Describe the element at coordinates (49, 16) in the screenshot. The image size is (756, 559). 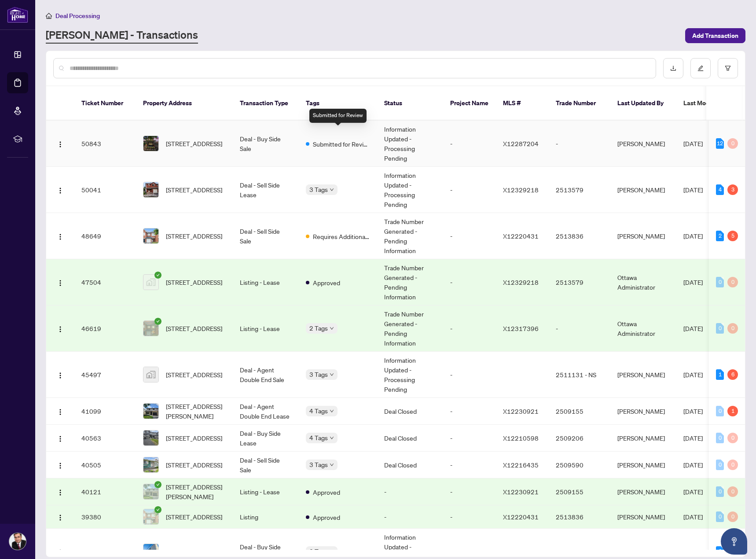
I see `span: home` at that location.